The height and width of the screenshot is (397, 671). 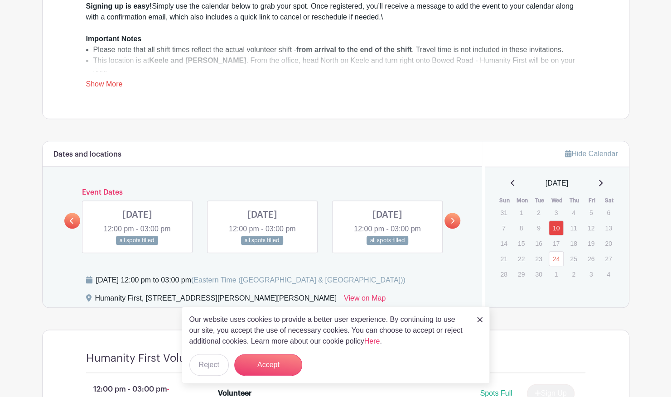 What do you see at coordinates (557, 201) in the screenshot?
I see `th: Wed` at bounding box center [557, 201].